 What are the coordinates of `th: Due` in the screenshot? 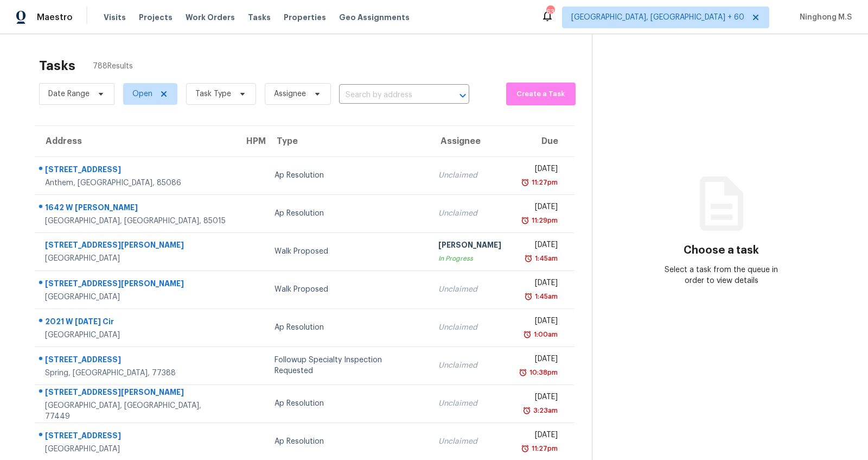 It's located at (542, 141).